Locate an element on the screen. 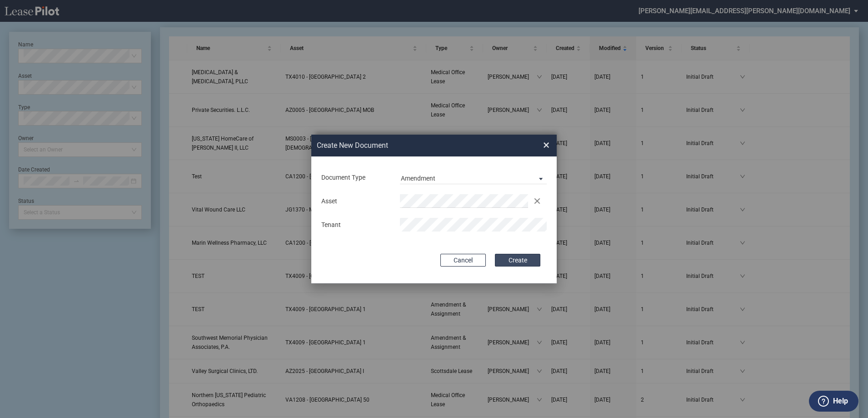 This screenshot has height=418, width=868. md-select: Document Type: Amendment is located at coordinates (473, 177).